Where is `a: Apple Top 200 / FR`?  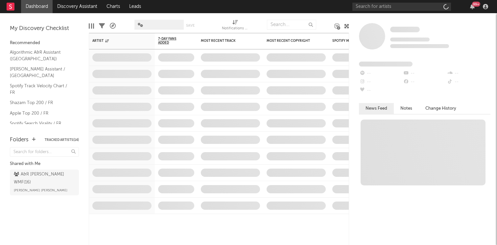 a: Apple Top 200 / FR is located at coordinates (41, 113).